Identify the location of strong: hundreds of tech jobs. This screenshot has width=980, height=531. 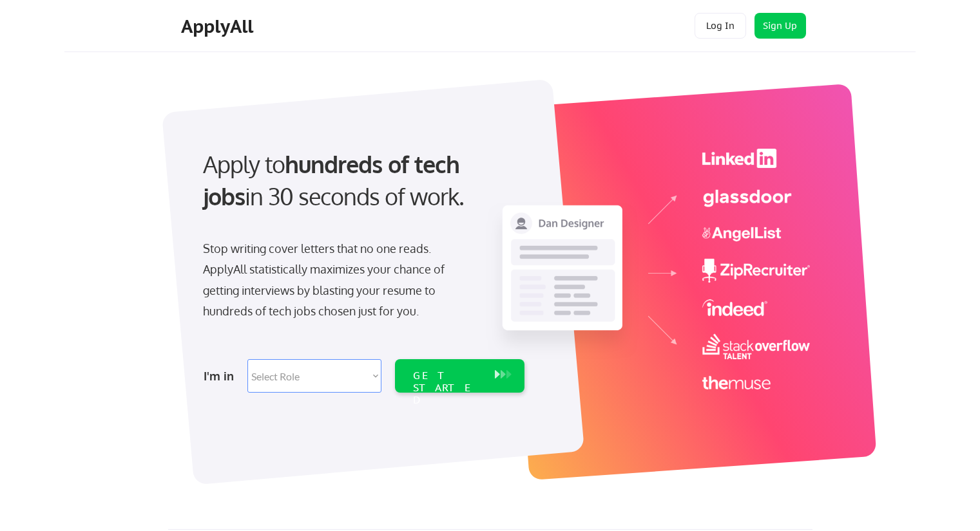
(334, 180).